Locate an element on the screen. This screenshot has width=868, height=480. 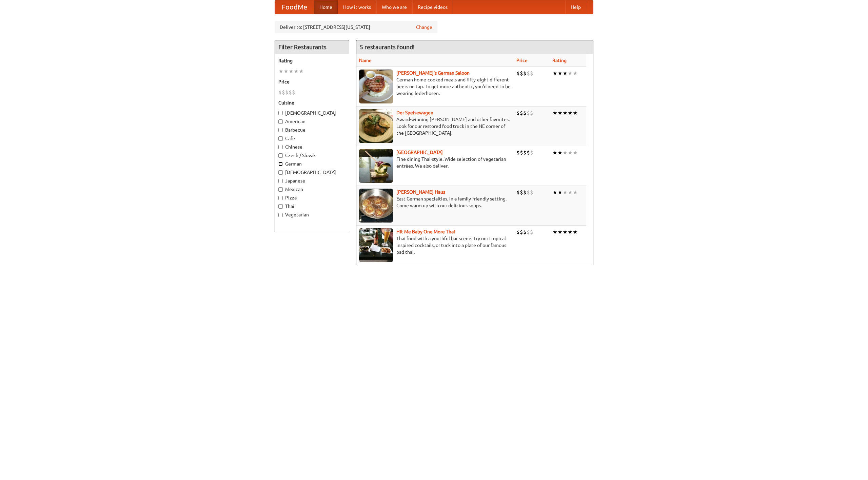
ng-pluralize: 5 restaurants found! is located at coordinates (387, 47).